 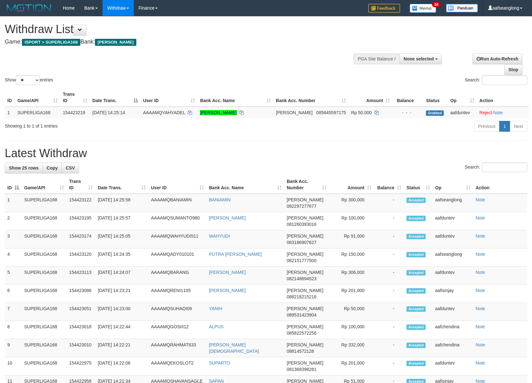 I want to click on th: Action, so click(x=500, y=185).